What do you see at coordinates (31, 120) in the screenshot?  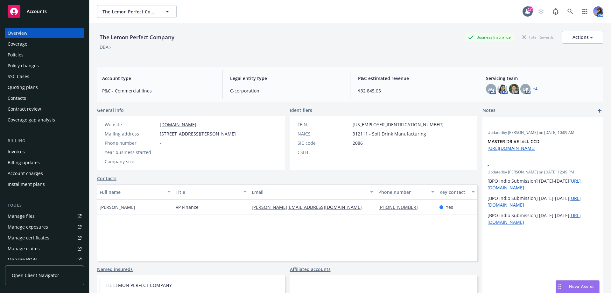 I see `div: Coverage gap analysis` at bounding box center [31, 120].